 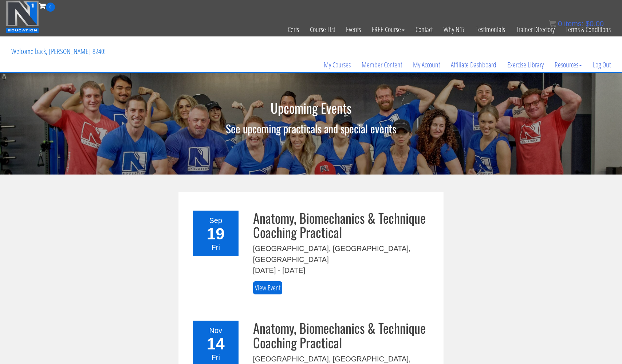 What do you see at coordinates (215, 234) in the screenshot?
I see `div: 19` at bounding box center [215, 234].